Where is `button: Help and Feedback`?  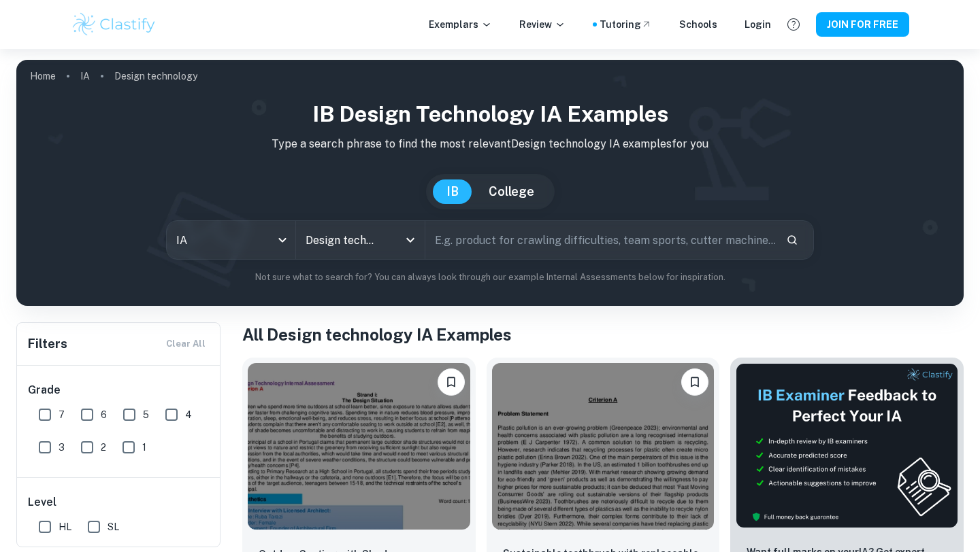
button: Help and Feedback is located at coordinates (793, 24).